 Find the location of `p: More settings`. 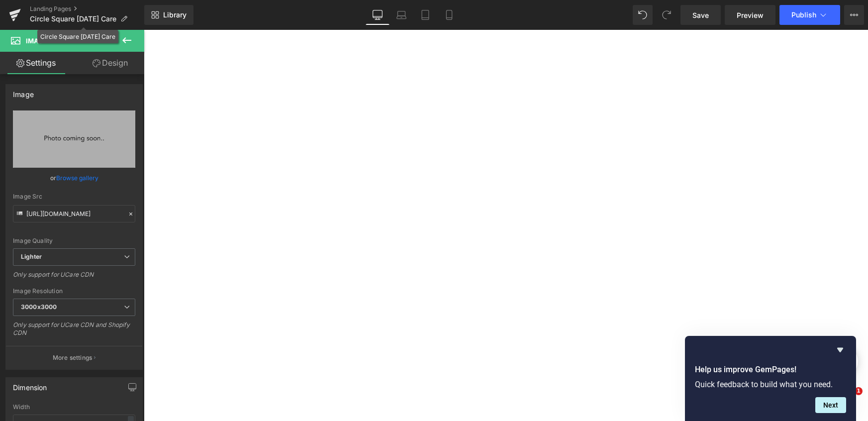

p: More settings is located at coordinates (72, 358).